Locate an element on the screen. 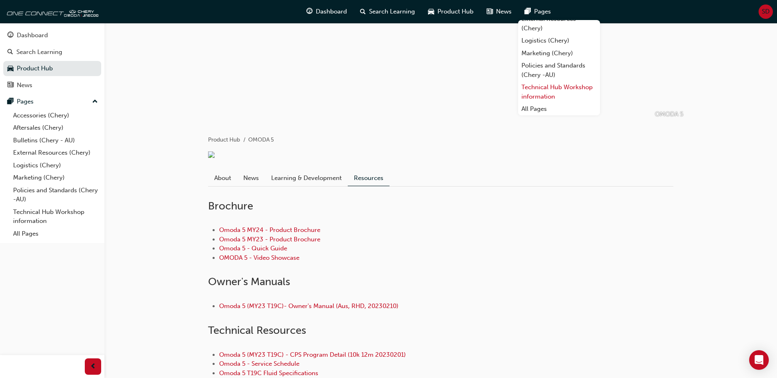 This screenshot has width=777, height=378. span: Dashboard is located at coordinates (331, 11).